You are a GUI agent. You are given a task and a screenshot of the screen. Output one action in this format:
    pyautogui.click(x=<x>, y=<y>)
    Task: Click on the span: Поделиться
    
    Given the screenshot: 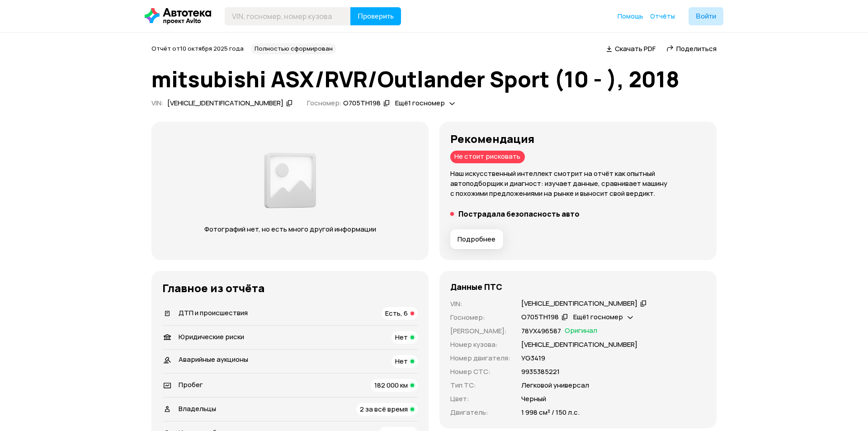 What is the action you would take?
    pyautogui.click(x=696, y=48)
    